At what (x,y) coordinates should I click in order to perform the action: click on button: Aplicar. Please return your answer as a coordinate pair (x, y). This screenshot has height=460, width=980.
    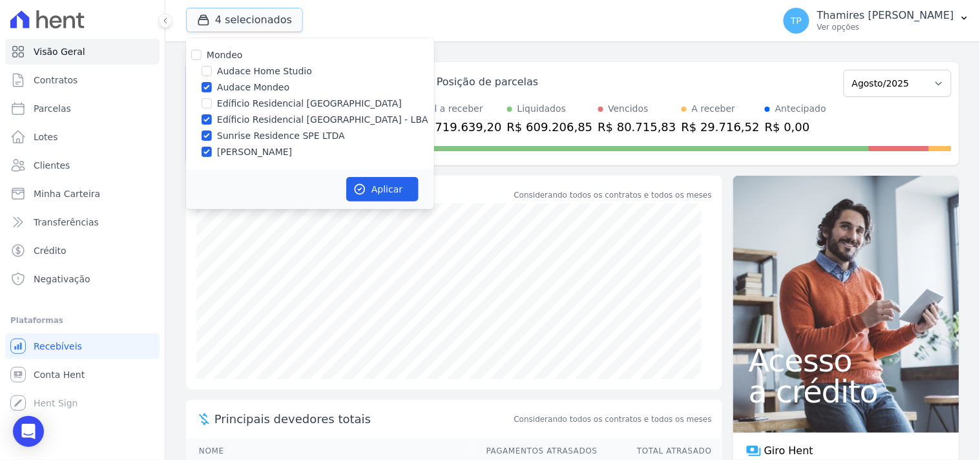
    Looking at the image, I should click on (382, 189).